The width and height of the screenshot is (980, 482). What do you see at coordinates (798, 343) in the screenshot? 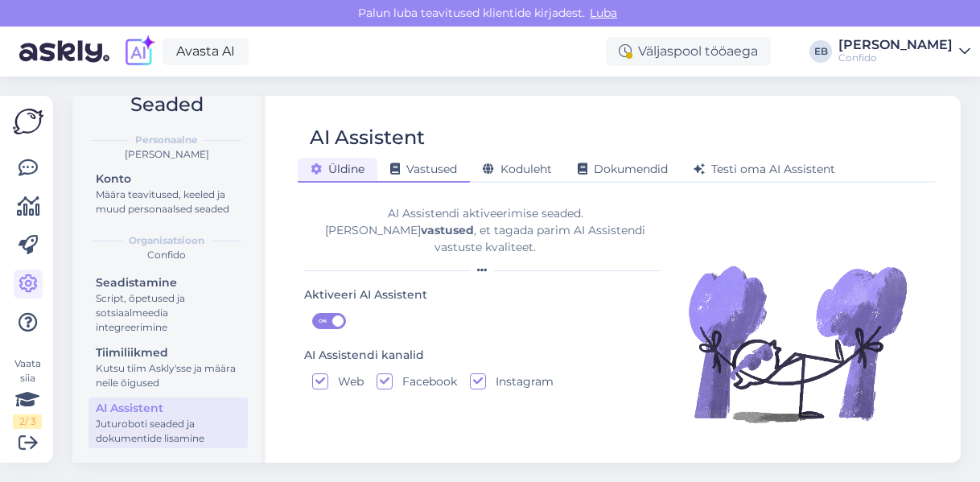
I see `img: Illustration` at bounding box center [798, 343].